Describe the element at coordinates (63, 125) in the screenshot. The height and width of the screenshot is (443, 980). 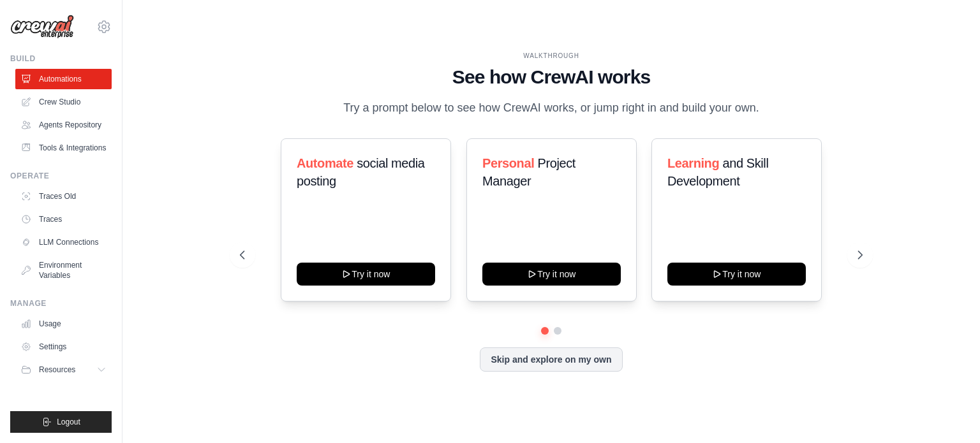
I see `a: Agents Repository` at that location.